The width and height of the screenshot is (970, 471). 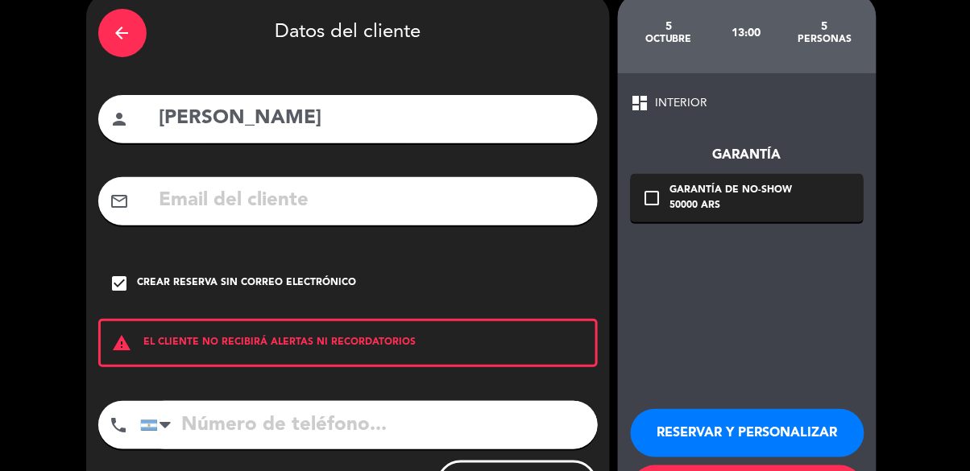 I want to click on input: Número de teléfono..., so click(x=369, y=425).